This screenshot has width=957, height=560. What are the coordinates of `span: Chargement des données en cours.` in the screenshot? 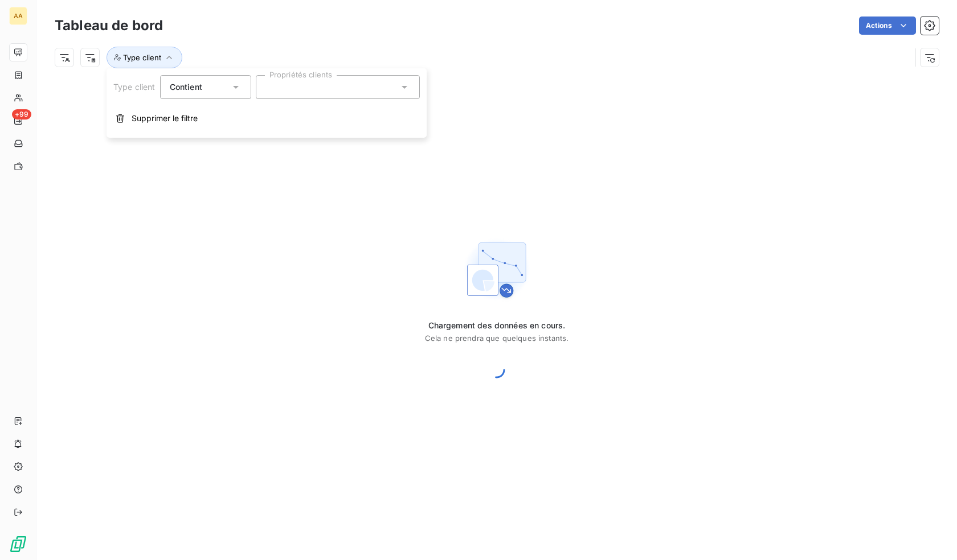 It's located at (497, 325).